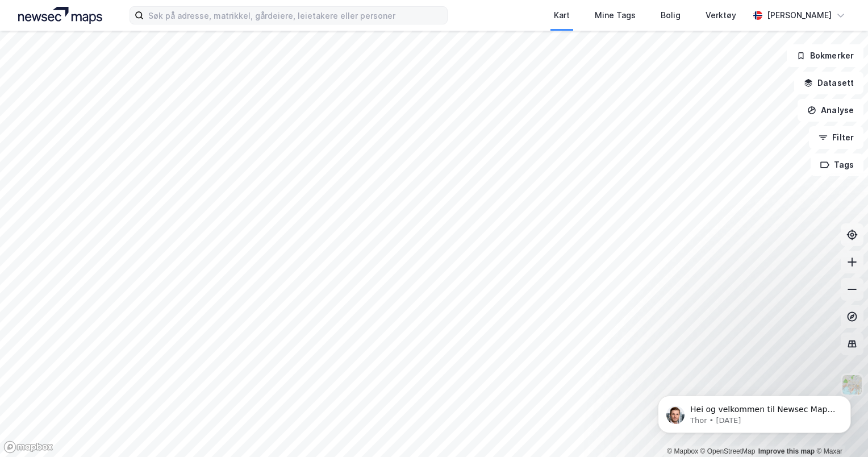  I want to click on button: Bokmerker, so click(825, 56).